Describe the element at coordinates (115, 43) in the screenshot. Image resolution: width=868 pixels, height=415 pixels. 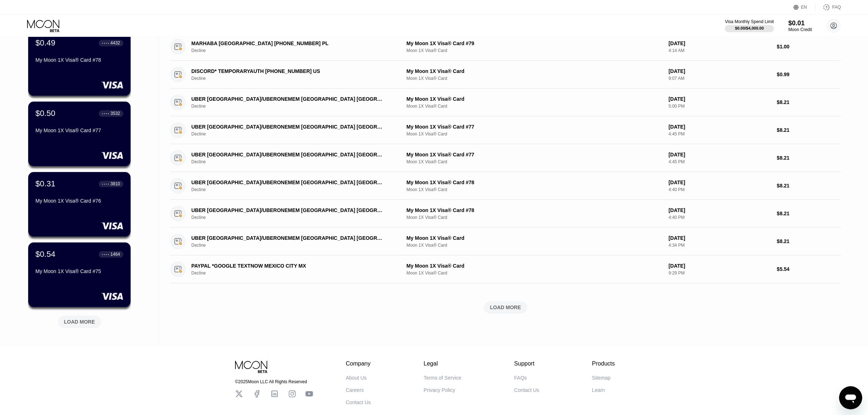
I see `div: 4432` at that location.